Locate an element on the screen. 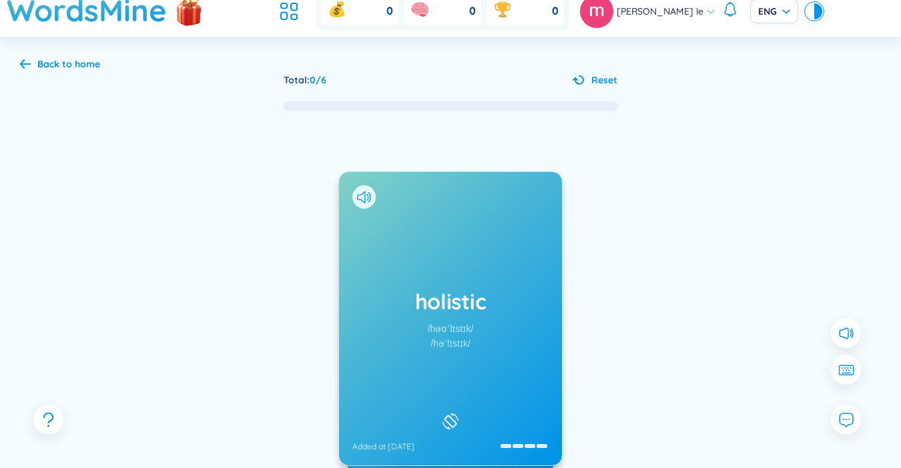 Image resolution: width=901 pixels, height=468 pixels. span: Reset is located at coordinates (604, 80).